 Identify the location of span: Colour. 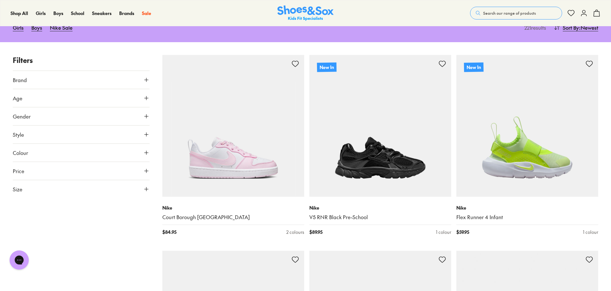
(20, 153).